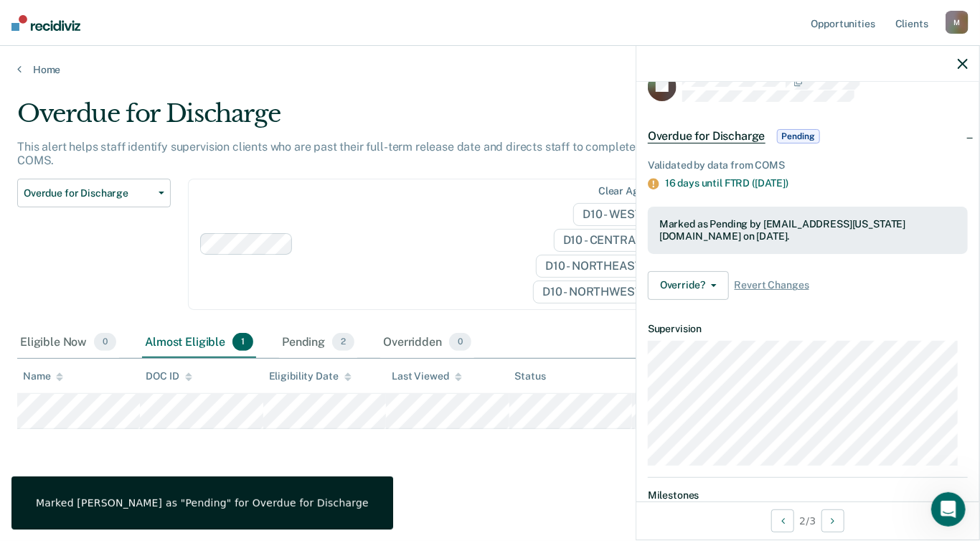 This screenshot has width=980, height=541. What do you see at coordinates (808, 521) in the screenshot?
I see `div: 2 / 3` at bounding box center [808, 521].